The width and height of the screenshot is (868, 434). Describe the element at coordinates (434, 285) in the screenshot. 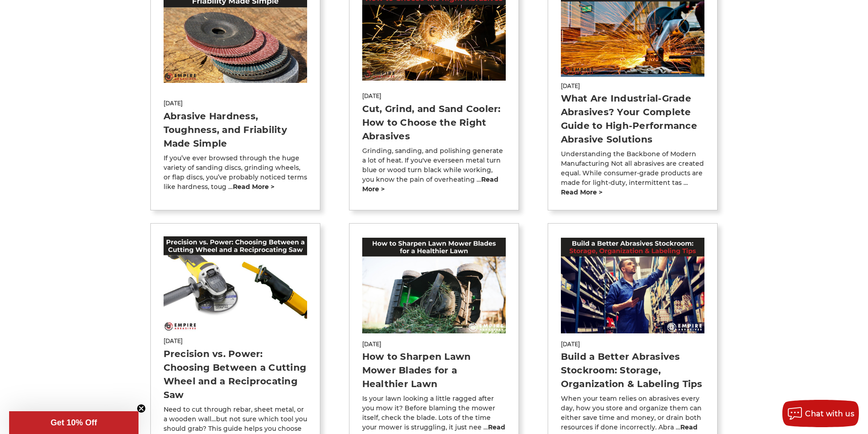

I see `img: How to Sharpen Lawn Mower Blades for a Healthier Lawn` at that location.